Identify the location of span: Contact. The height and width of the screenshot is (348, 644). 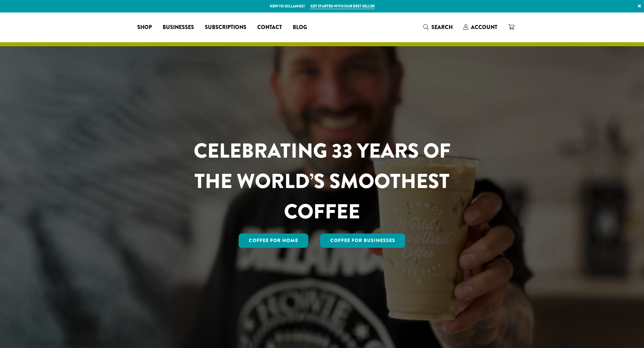
(269, 27).